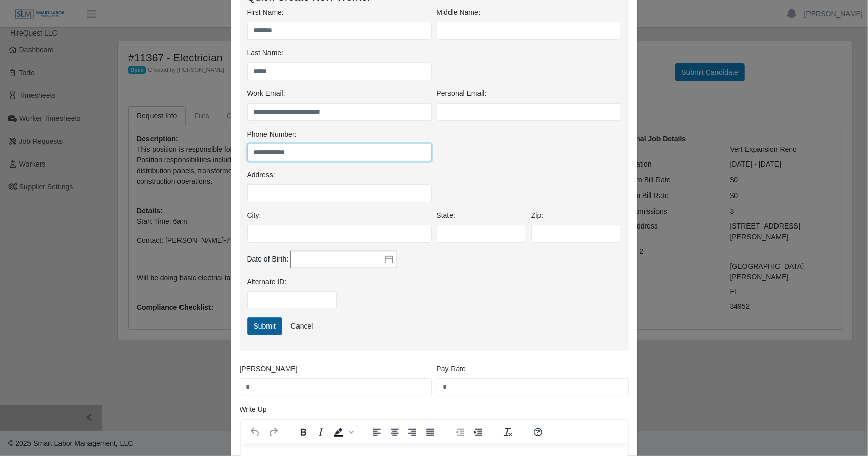  What do you see at coordinates (321, 432) in the screenshot?
I see `button: Italic` at bounding box center [321, 432].